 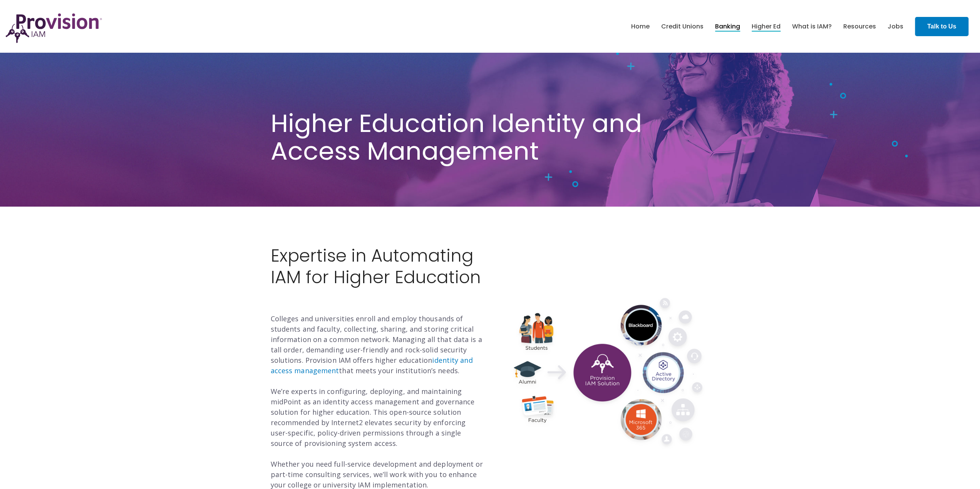 I want to click on strong: Talk to Us, so click(x=942, y=26).